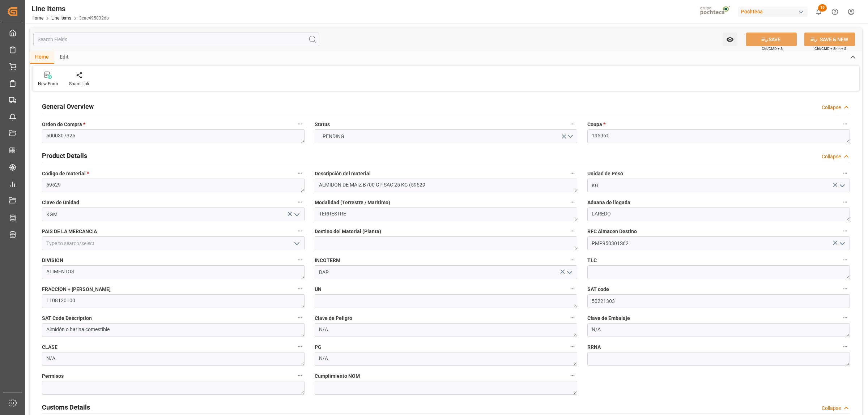  I want to click on textarea: 1108120100, so click(173, 302).